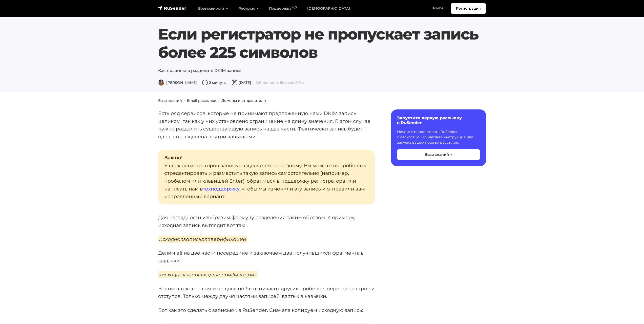 The height and width of the screenshot is (324, 644). What do you see at coordinates (267, 125) in the screenshot?
I see `p: Есть ряд сервисов, которые не принимают предложенную нами DKIM запись целиком, так как у них уста...` at bounding box center [267, 125].